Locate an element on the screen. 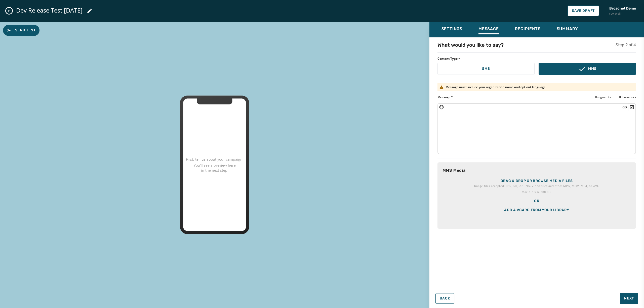 This screenshot has height=308, width=644. span: Send Test is located at coordinates (21, 31).